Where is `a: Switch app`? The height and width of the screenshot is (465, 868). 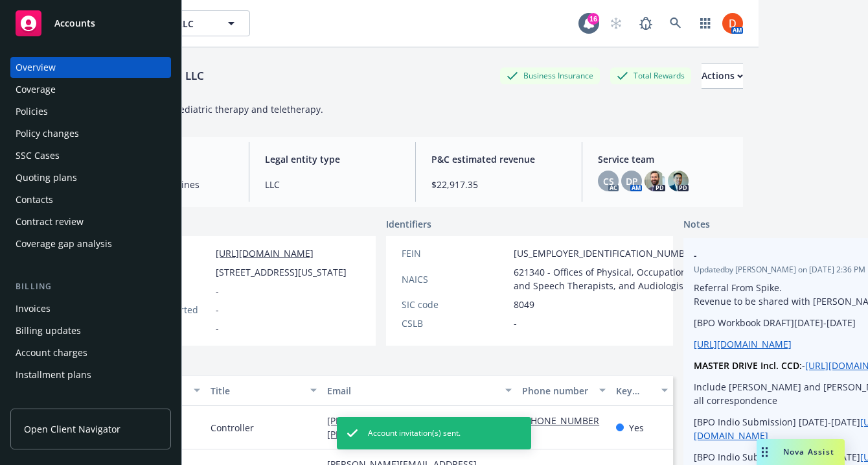 a: Switch app is located at coordinates (705, 23).